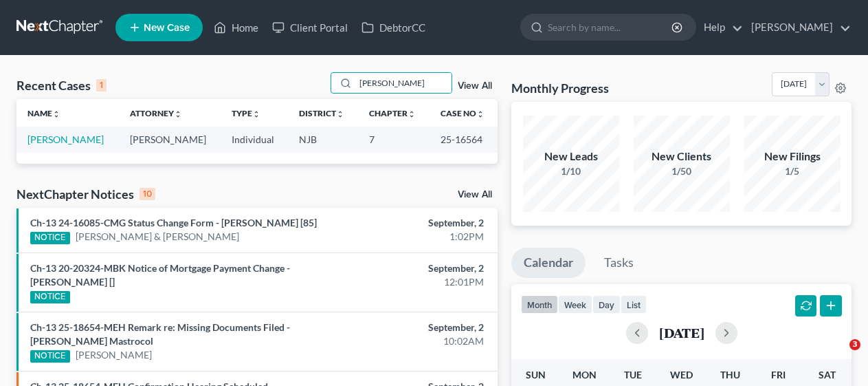 The height and width of the screenshot is (386, 868). Describe the element at coordinates (792, 156) in the screenshot. I see `div: New Filings` at that location.